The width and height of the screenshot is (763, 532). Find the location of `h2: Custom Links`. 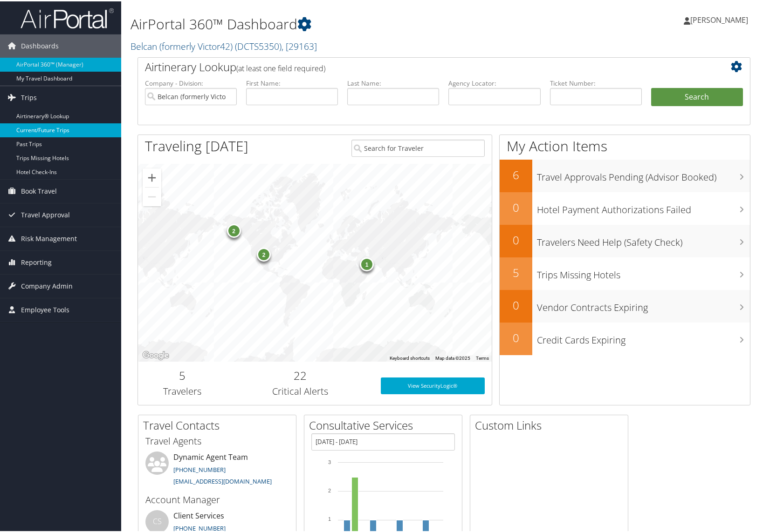

h2: Custom Links is located at coordinates (551, 424).